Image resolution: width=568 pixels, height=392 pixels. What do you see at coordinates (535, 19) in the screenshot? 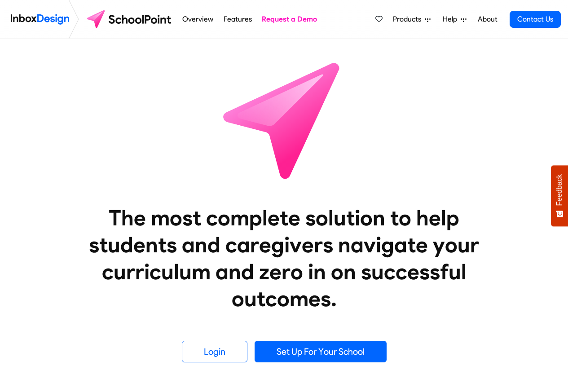
I see `a: Contact Us` at bounding box center [535, 19].